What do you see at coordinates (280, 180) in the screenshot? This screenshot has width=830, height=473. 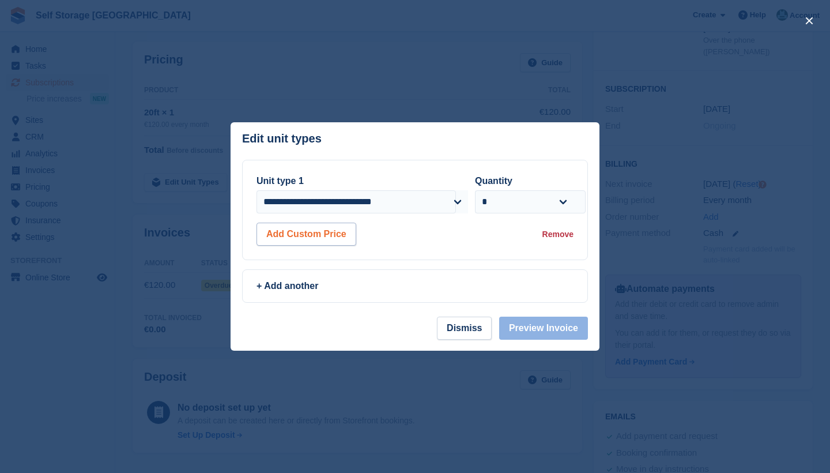 I see `label: Unit type 1` at bounding box center [280, 180].